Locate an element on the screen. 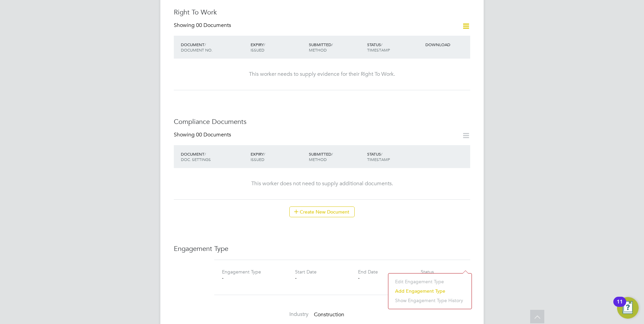  li: Add Engagement Type is located at coordinates (430, 291).